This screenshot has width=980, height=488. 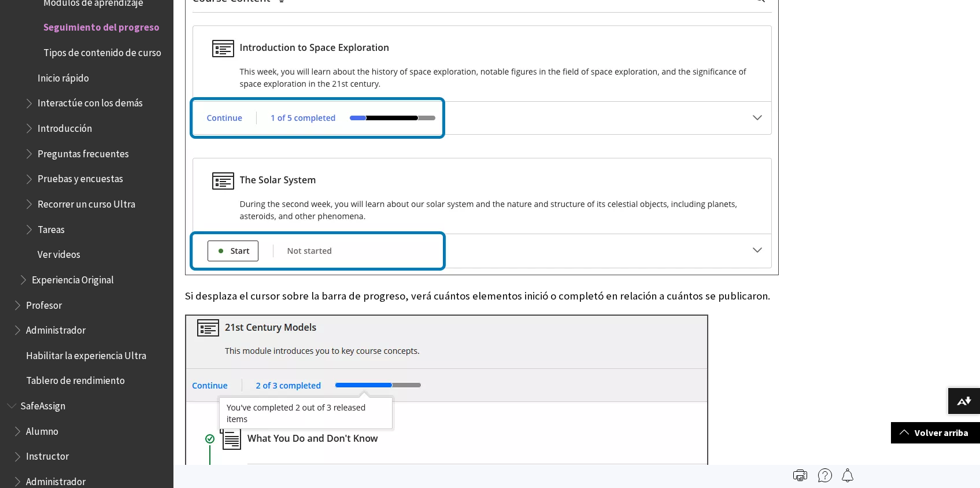 What do you see at coordinates (102, 50) in the screenshot?
I see `span: Tipos de contenido de curso` at bounding box center [102, 50].